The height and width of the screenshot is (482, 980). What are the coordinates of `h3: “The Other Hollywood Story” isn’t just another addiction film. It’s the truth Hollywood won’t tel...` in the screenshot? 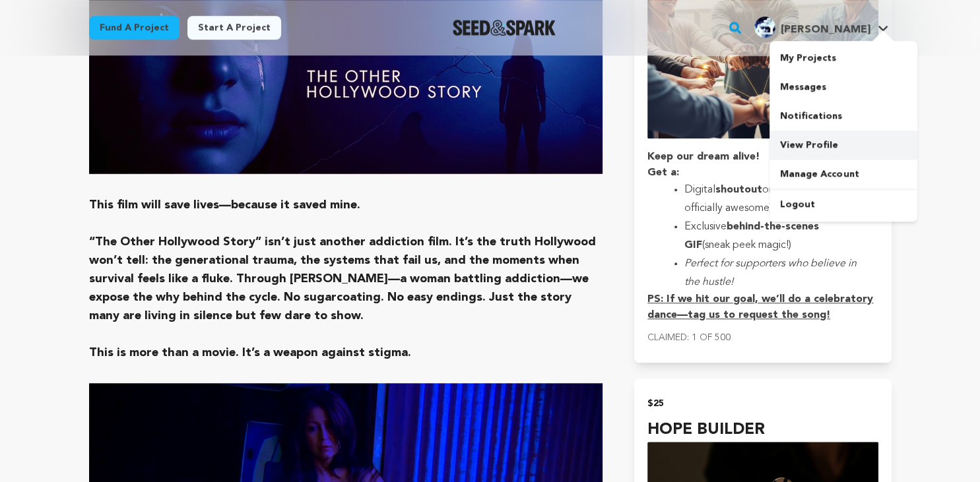 It's located at (346, 280).